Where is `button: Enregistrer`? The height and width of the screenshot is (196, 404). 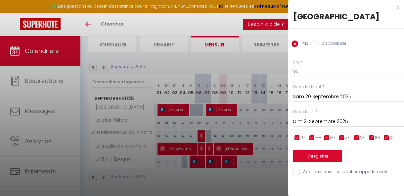
button: Enregistrer is located at coordinates (318, 156).